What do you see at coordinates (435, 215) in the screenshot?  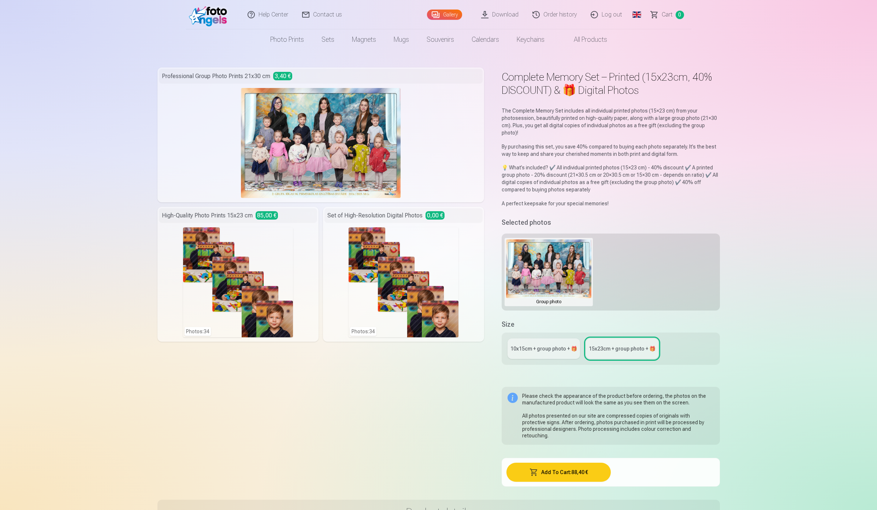 I see `span: 0,00 €` at bounding box center [435, 215].